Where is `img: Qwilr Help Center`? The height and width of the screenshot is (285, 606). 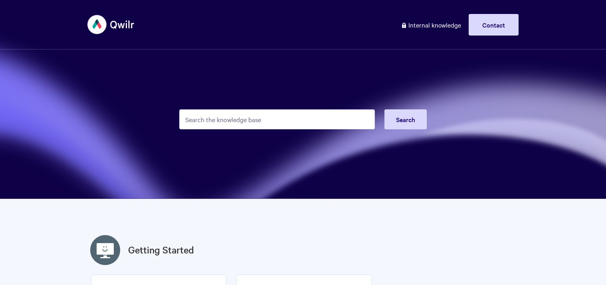 img: Qwilr Help Center is located at coordinates (111, 24).